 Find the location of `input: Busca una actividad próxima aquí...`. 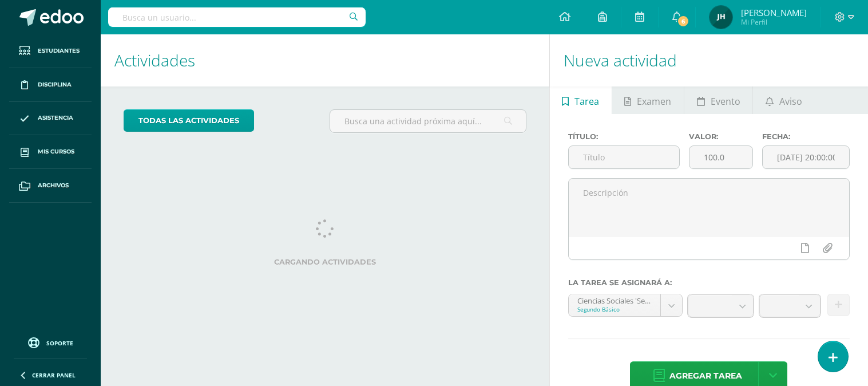

input: Busca una actividad próxima aquí... is located at coordinates (428, 120).